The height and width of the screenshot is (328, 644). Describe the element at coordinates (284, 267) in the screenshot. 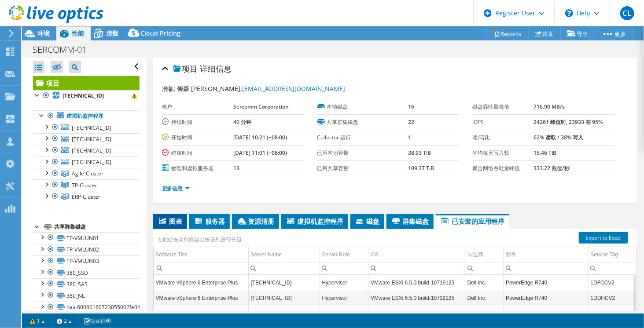

I see `td: Column Server Name, Filter cell` at that location.